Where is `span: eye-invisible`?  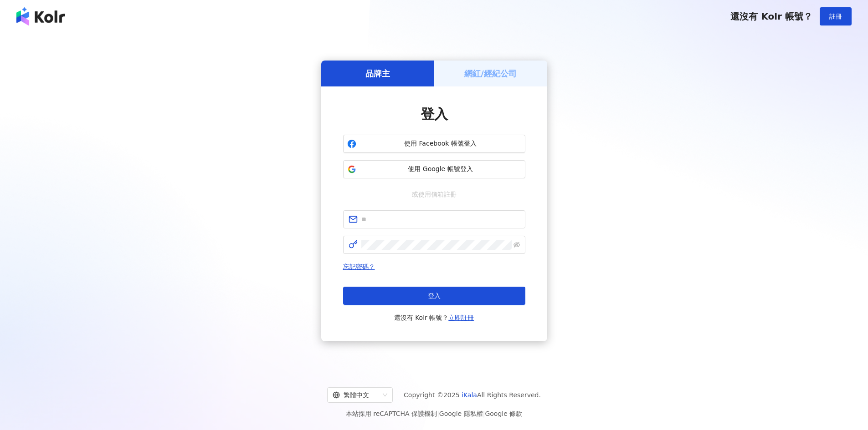 span: eye-invisible is located at coordinates (517, 245).